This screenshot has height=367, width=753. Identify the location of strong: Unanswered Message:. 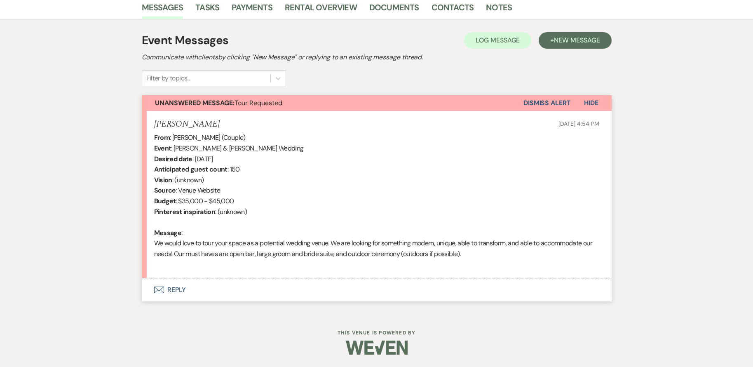
(194, 103).